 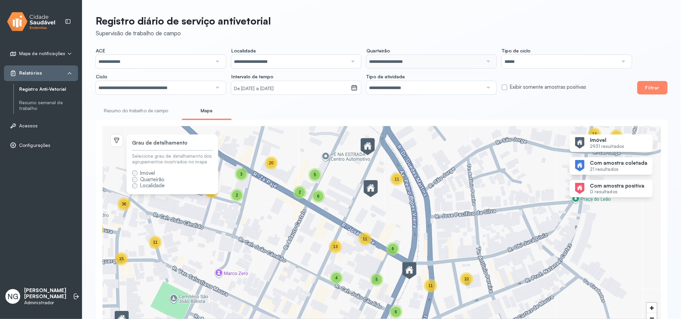 What do you see at coordinates (619, 169) in the screenshot?
I see `small: 21 resultados` at bounding box center [619, 169].